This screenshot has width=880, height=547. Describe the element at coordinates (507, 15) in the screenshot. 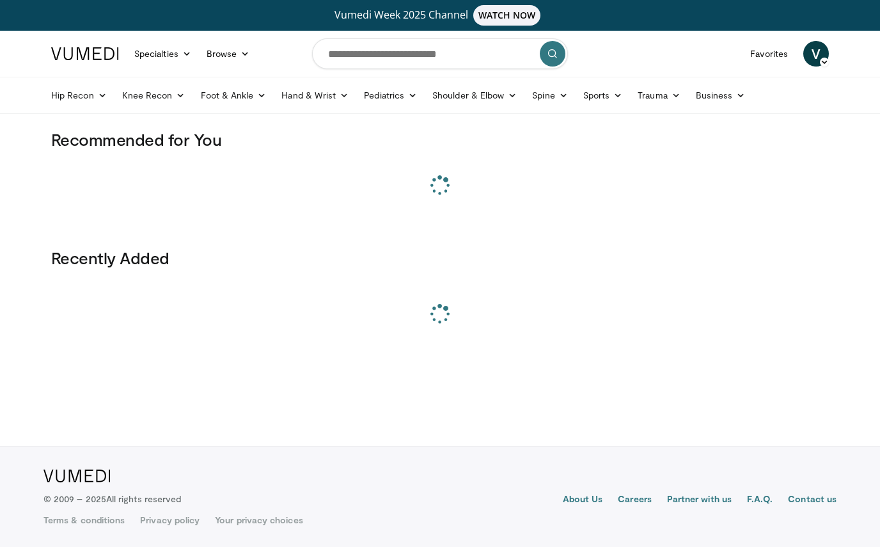

I see `span: WATCH NOW` at that location.